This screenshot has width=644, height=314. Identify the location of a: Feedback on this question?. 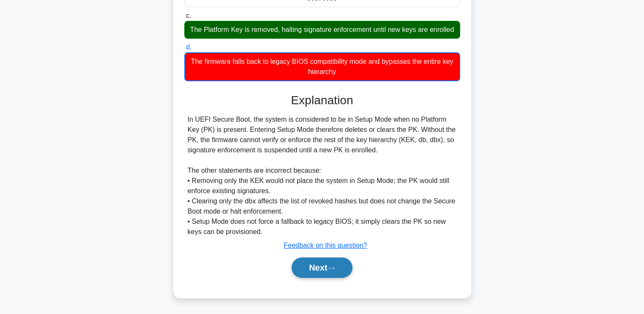
(326, 245).